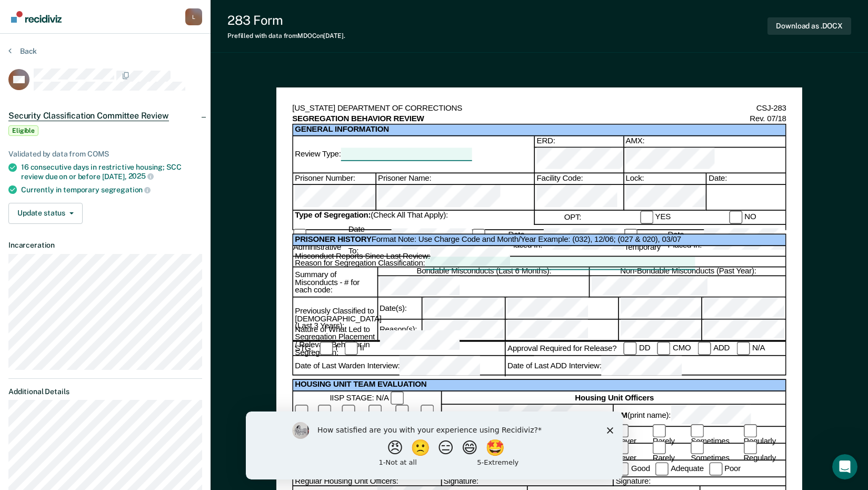 Image resolution: width=868 pixels, height=490 pixels. I want to click on div: Approval Required for Release?, so click(562, 349).